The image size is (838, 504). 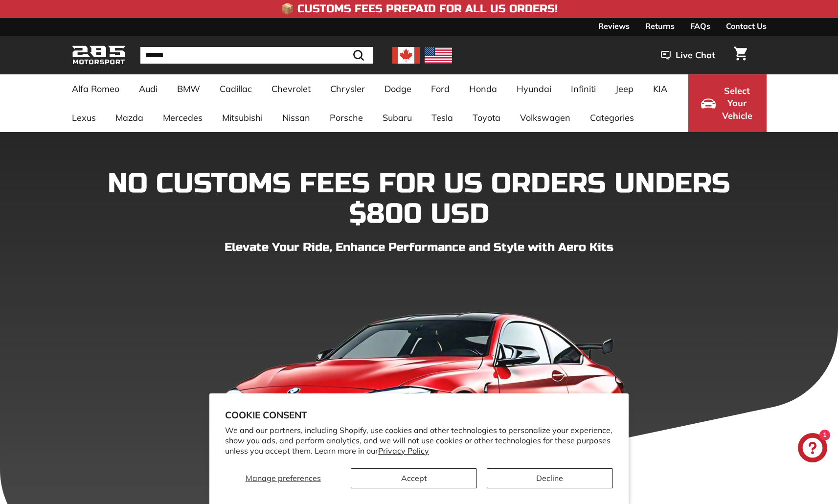 What do you see at coordinates (404, 451) in the screenshot?
I see `a: Privacy Policy` at bounding box center [404, 451].